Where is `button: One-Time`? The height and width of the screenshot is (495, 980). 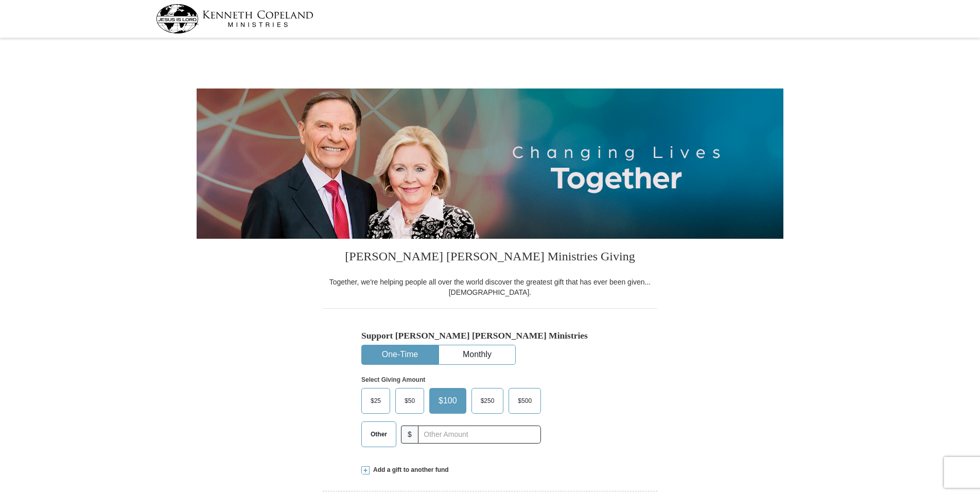
button: One-Time is located at coordinates (400, 355).